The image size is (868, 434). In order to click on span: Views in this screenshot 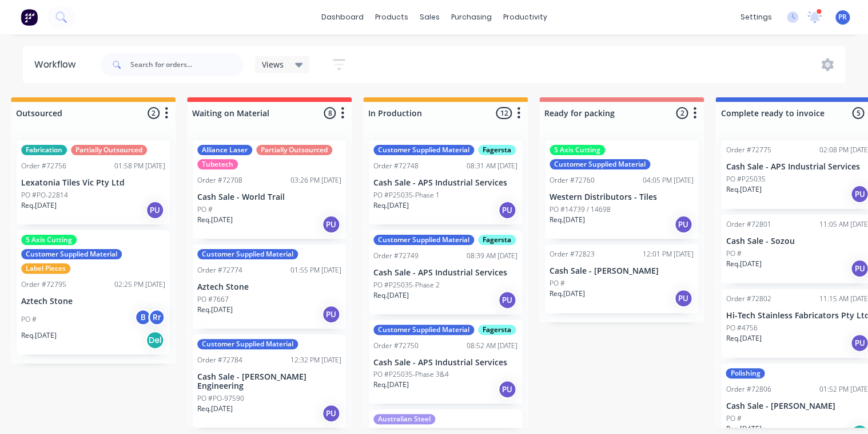, I will do `click(273, 64)`.